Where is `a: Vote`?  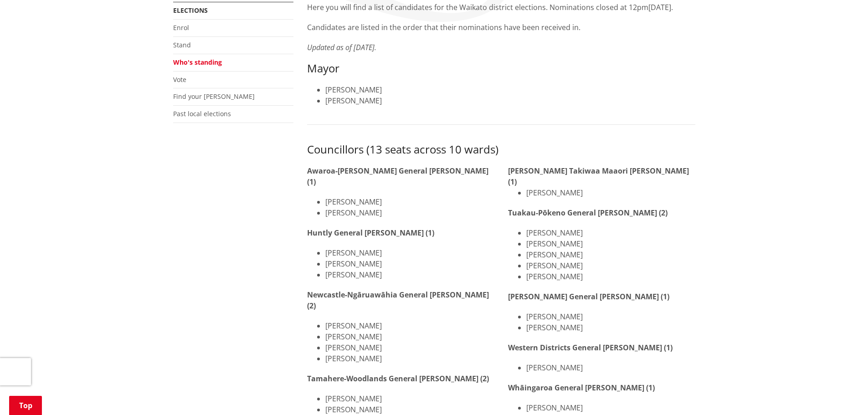
a: Vote is located at coordinates (180, 79).